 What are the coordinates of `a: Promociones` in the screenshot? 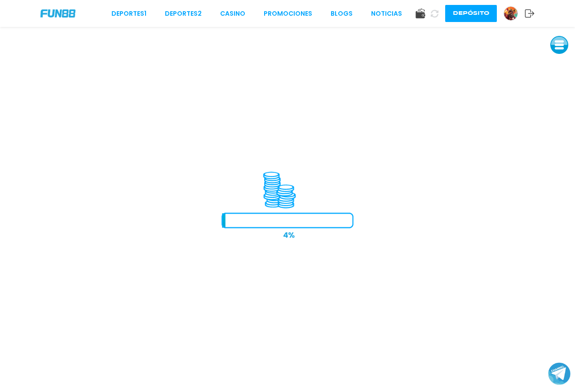 It's located at (288, 14).